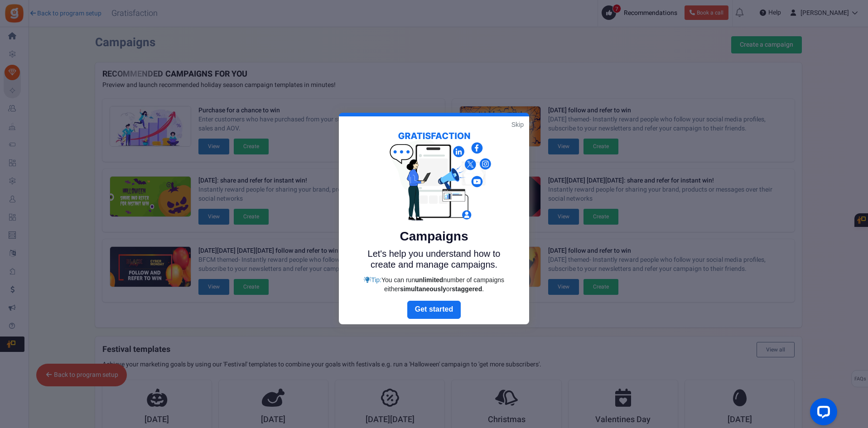  I want to click on strong: unlimited, so click(429, 280).